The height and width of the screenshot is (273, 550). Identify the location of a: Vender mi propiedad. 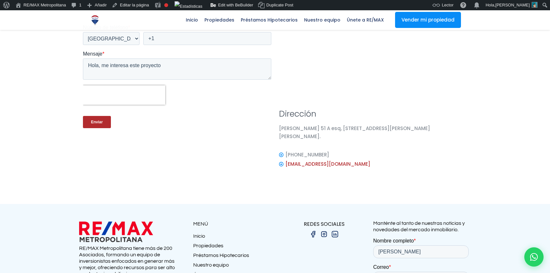
(428, 20).